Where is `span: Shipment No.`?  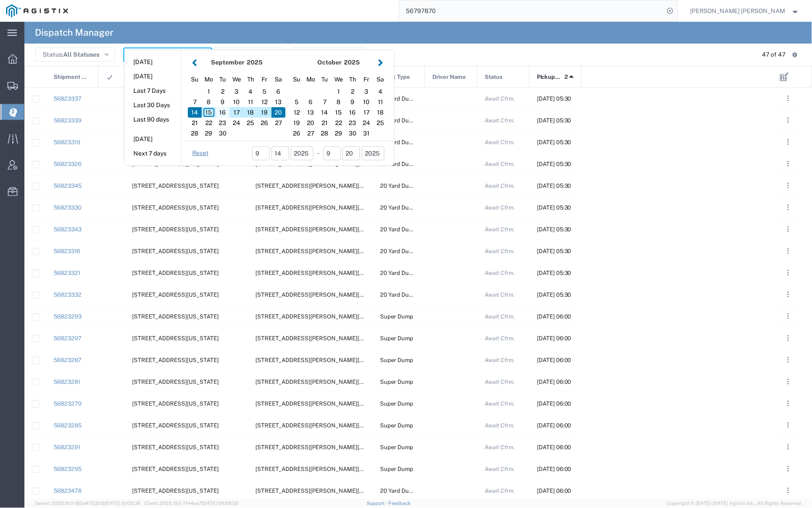 span: Shipment No. is located at coordinates (71, 77).